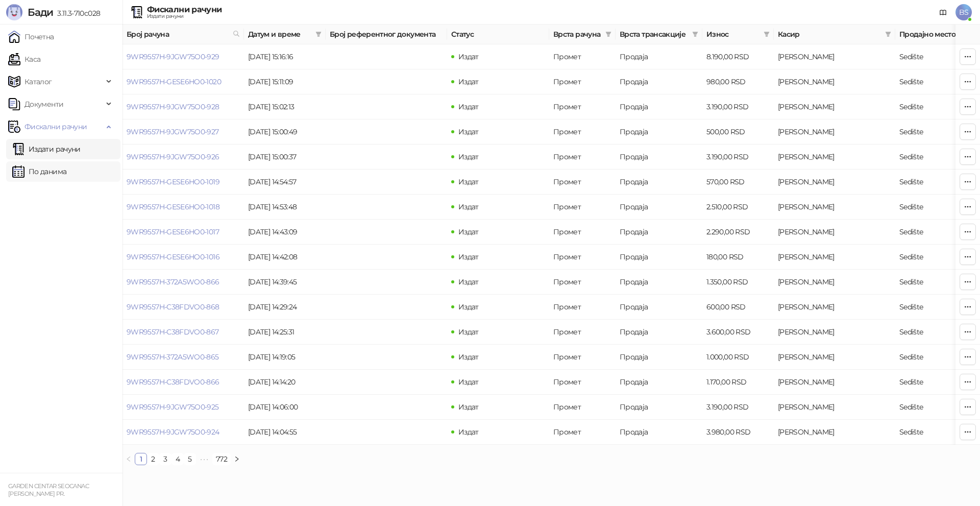 This screenshot has width=980, height=506. Describe the element at coordinates (733, 34) in the screenshot. I see `span: Износ` at that location.